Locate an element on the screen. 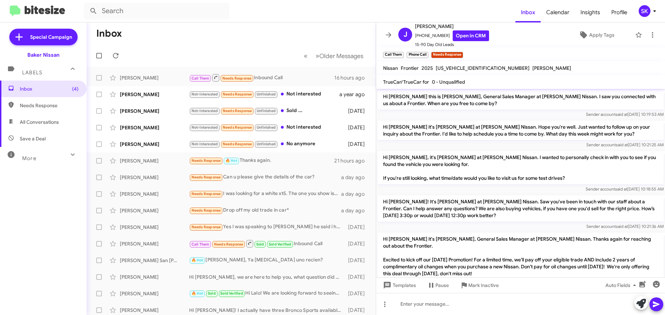  span: (4) is located at coordinates (75, 89).